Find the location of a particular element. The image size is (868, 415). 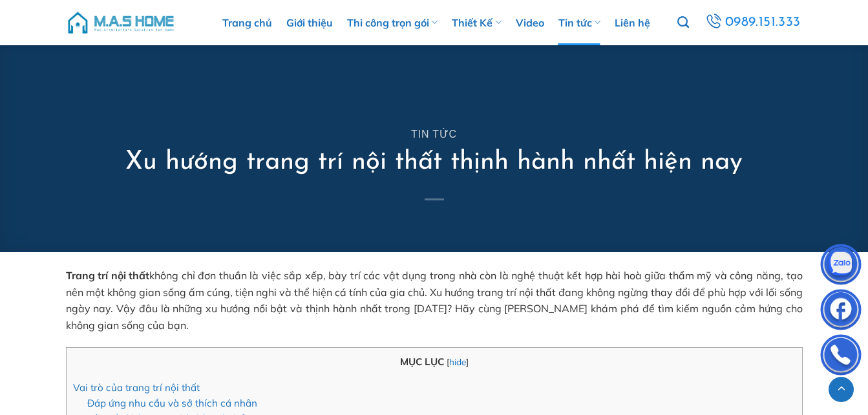

h1: Xu hướng trang trí nội thất thịnh hành nhất hiện nay is located at coordinates (434, 162).